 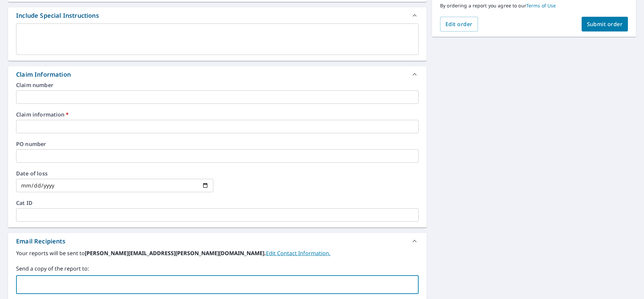 What do you see at coordinates (298, 253) in the screenshot?
I see `a: EditContactInfo` at bounding box center [298, 253].